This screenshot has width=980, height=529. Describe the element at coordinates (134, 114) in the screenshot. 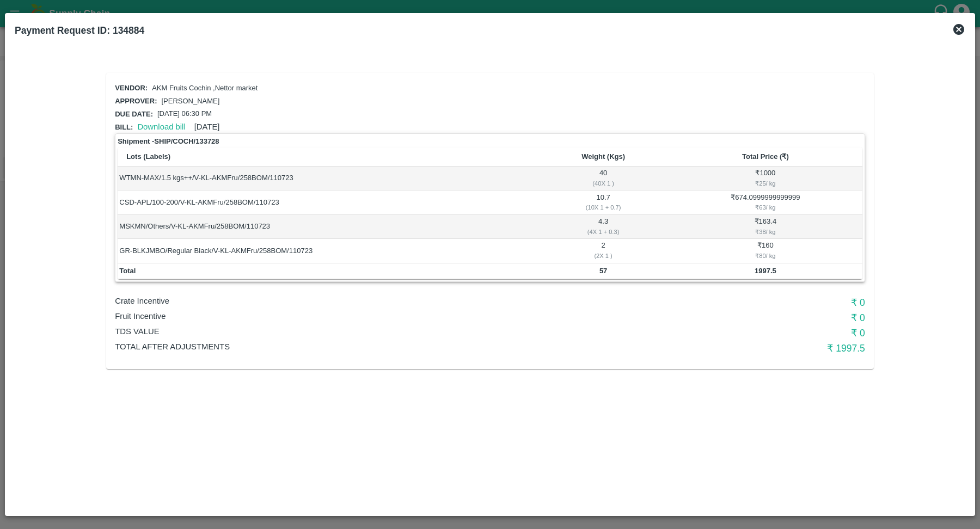

I see `span: Due date:` at that location.